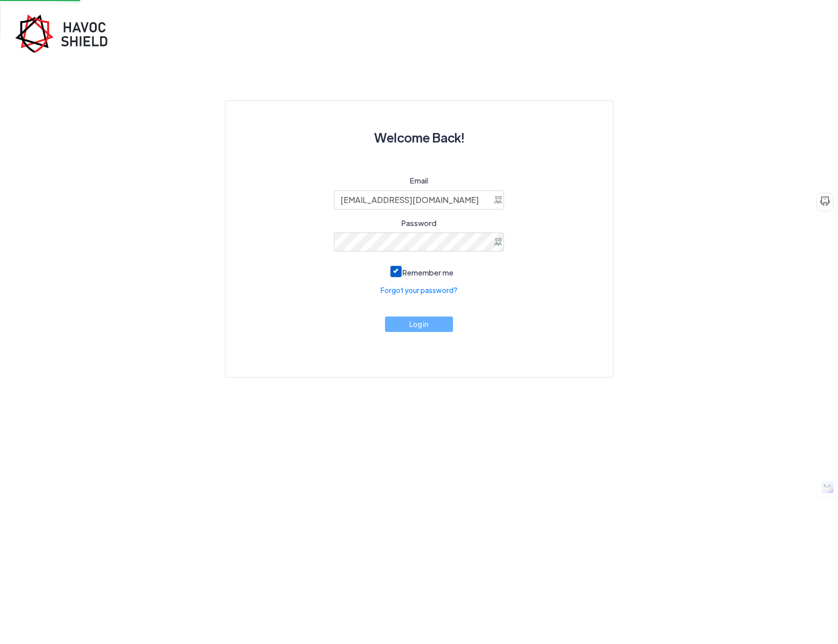  Describe the element at coordinates (419, 181) in the screenshot. I see `label: Email` at that location.